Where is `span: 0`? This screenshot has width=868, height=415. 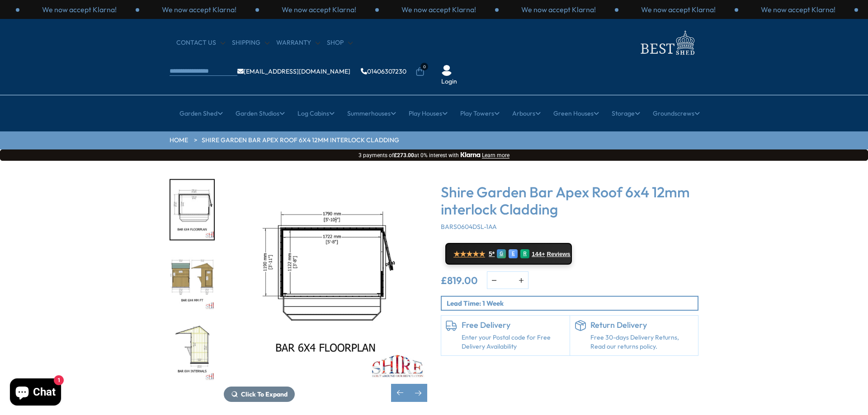 span: 0 is located at coordinates (424, 67).